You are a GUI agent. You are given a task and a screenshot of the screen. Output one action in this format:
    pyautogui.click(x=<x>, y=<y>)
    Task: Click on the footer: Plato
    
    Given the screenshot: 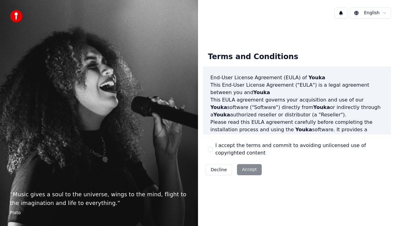 What is the action you would take?
    pyautogui.click(x=99, y=213)
    